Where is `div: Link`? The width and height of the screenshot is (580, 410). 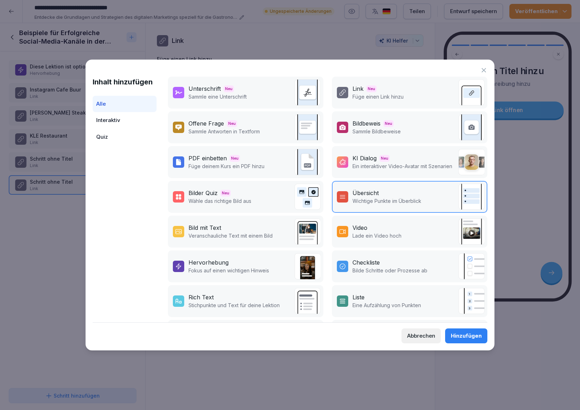 div: Link is located at coordinates (358, 89).